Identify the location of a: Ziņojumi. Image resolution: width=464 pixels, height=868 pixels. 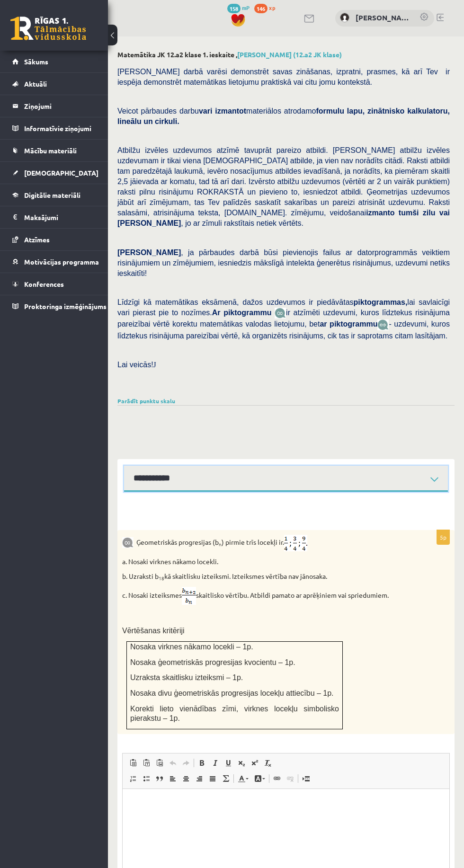
(54, 106).